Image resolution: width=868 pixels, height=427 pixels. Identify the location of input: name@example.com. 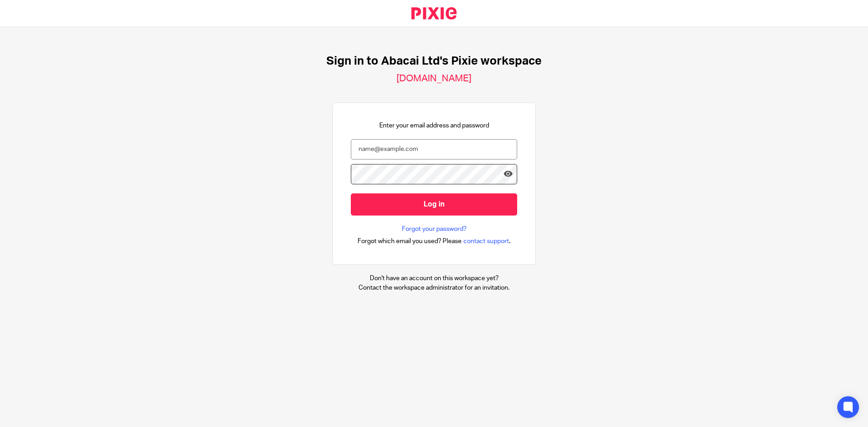
(434, 149).